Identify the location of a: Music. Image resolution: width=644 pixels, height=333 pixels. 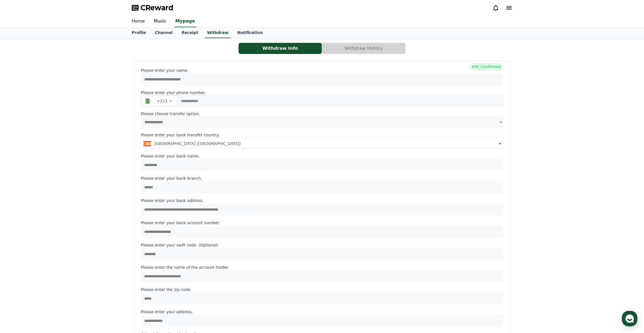
(160, 21).